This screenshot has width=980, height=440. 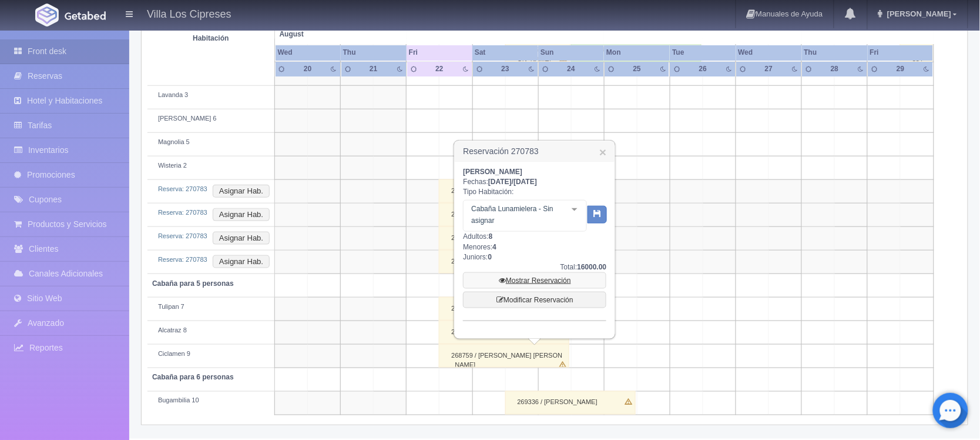 I want to click on div: 29, so click(x=901, y=69).